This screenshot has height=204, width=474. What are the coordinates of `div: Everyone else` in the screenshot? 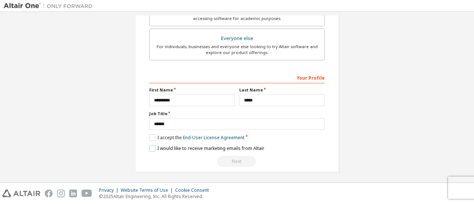 It's located at (237, 39).